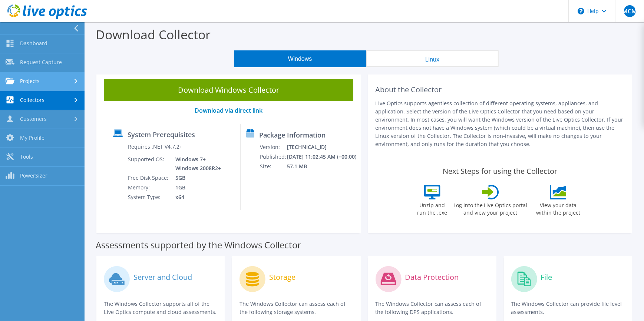 The height and width of the screenshot is (321, 644). What do you see at coordinates (155, 147) in the screenshot?
I see `label: Requires .NET V4.7.2+` at bounding box center [155, 147].